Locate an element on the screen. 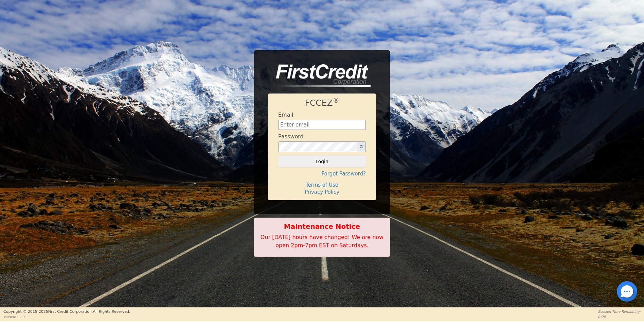  p: Version 3.2.3 is located at coordinates (66, 317).